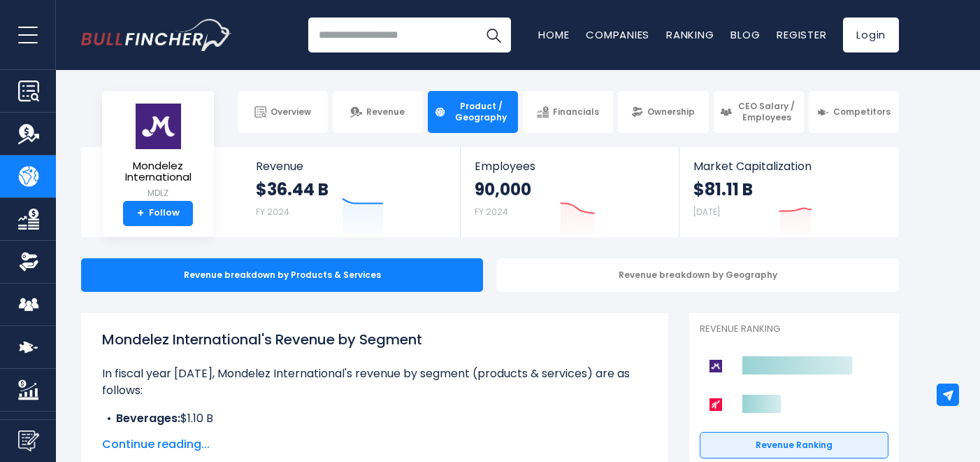 This screenshot has width=980, height=462. Describe the element at coordinates (282, 275) in the screenshot. I see `div: Revenue breakdown by Products & Services` at that location.